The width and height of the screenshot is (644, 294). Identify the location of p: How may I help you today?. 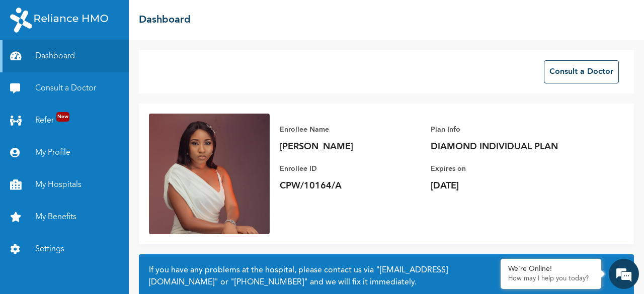
(551, 279).